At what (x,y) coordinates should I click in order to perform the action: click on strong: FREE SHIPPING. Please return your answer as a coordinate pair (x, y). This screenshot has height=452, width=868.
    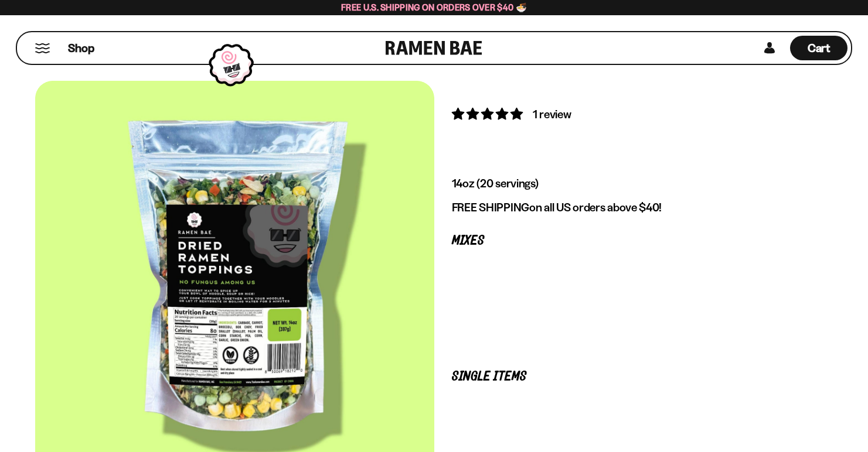
    Looking at the image, I should click on (491, 208).